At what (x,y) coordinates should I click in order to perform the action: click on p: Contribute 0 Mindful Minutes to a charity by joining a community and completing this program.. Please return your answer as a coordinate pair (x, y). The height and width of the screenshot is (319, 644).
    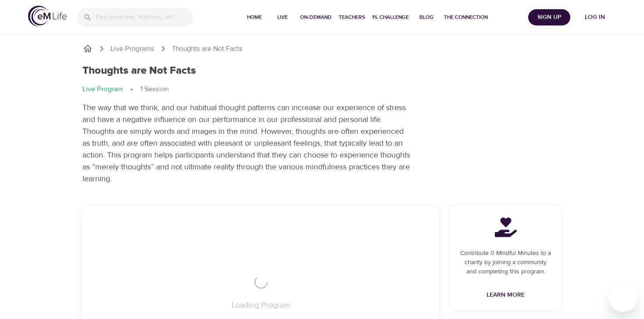
    Looking at the image, I should click on (505, 262).